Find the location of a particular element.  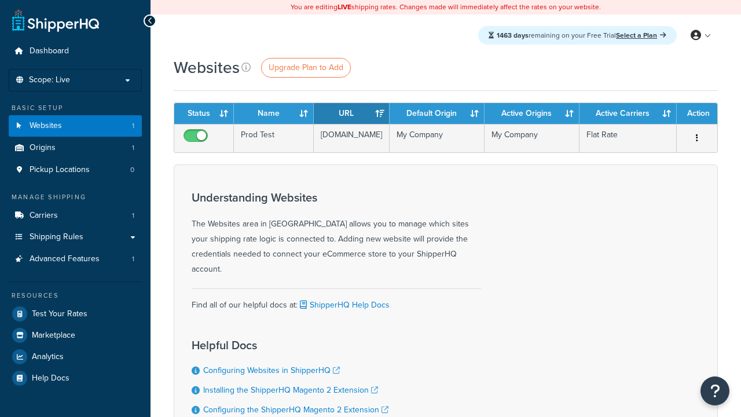

a: Configuring the ShipperHQ Magento 2 Extension is located at coordinates (296, 409).